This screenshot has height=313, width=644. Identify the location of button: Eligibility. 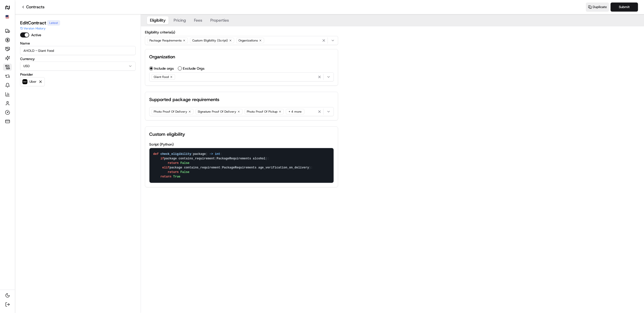
(158, 21).